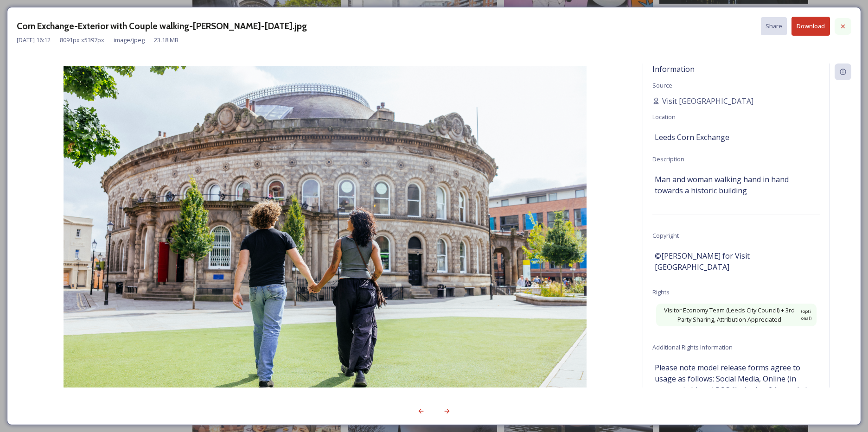 The image size is (868, 432). Describe the element at coordinates (665, 236) in the screenshot. I see `span: Copyright` at that location.